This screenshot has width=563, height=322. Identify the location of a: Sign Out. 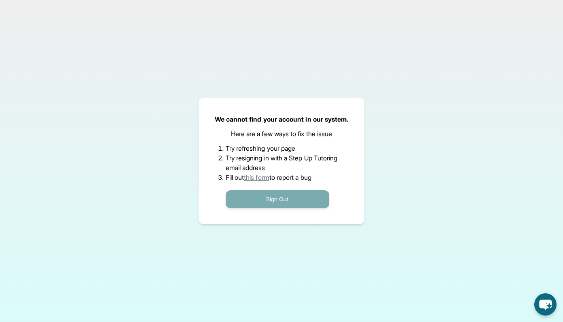
(277, 199).